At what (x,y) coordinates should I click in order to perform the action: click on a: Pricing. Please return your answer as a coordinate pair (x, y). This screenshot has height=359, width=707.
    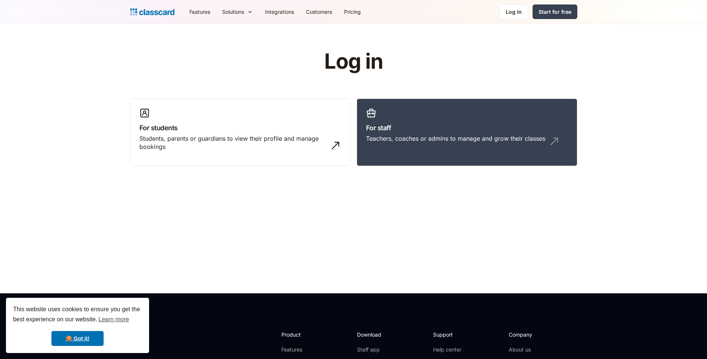
    Looking at the image, I should click on (352, 12).